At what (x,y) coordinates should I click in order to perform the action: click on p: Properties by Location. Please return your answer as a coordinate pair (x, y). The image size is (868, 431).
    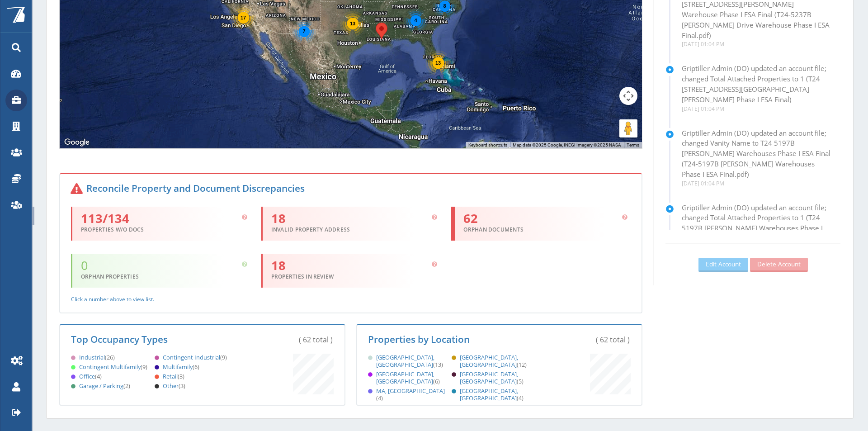
    Looking at the image, I should click on (442, 340).